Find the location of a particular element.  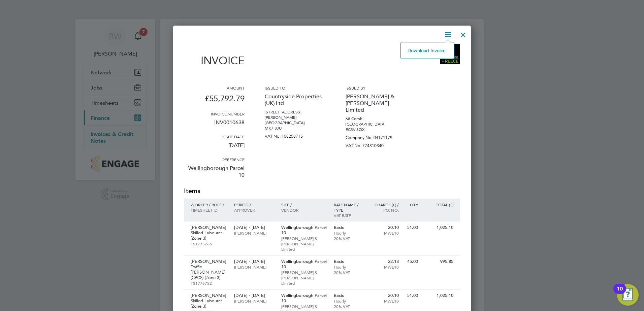

p: Approver is located at coordinates (254, 210).